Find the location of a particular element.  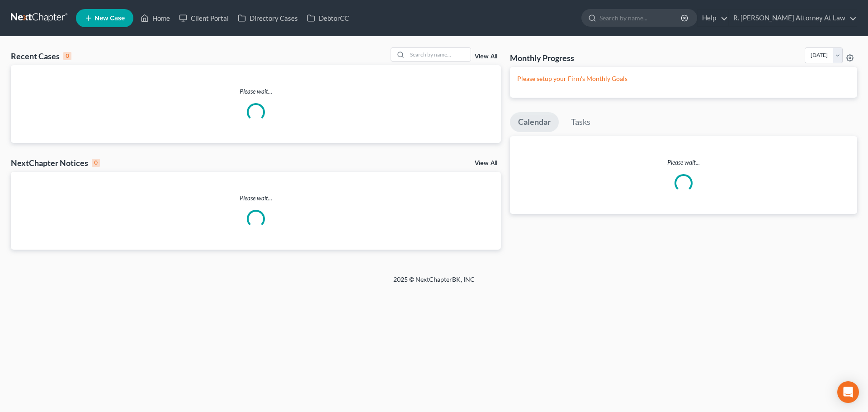

span: New Case is located at coordinates (110, 18).